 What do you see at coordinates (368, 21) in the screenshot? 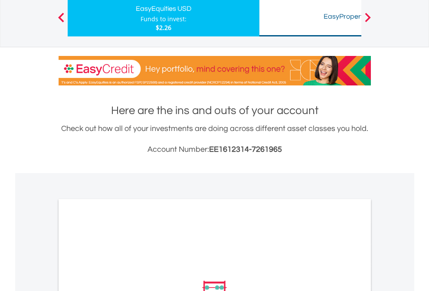
I see `button: Next` at bounding box center [368, 21].